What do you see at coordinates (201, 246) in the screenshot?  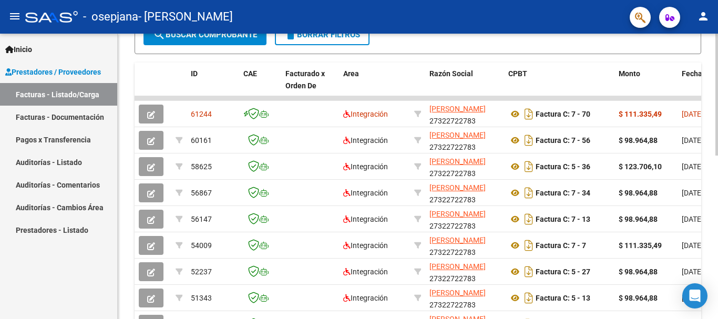 I see `span: 54009` at bounding box center [201, 246].